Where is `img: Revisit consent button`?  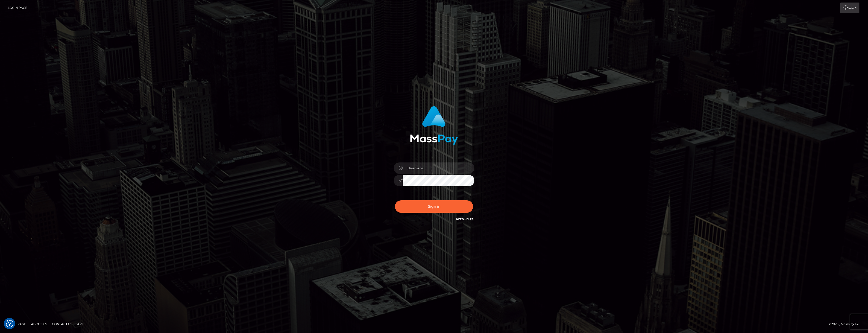
img: Revisit consent button is located at coordinates (10, 324).